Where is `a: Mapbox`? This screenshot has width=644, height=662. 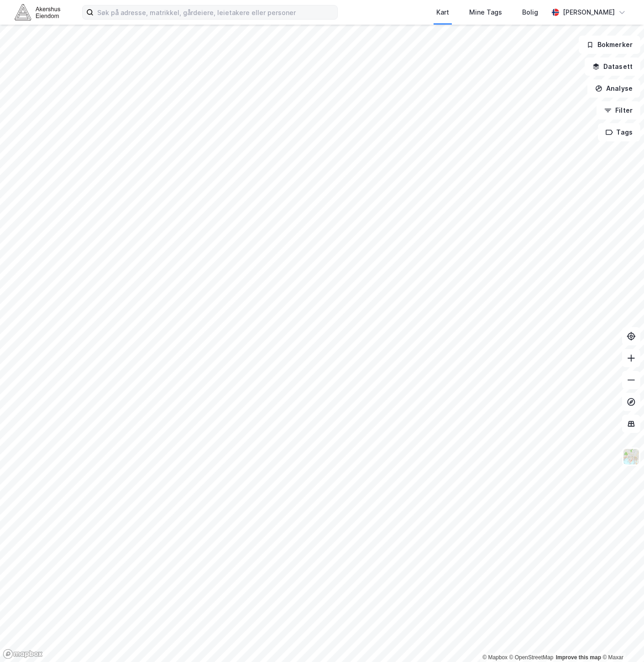
a: Mapbox is located at coordinates (495, 657).